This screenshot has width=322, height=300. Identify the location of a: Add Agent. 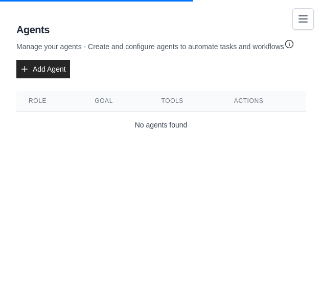
(43, 69).